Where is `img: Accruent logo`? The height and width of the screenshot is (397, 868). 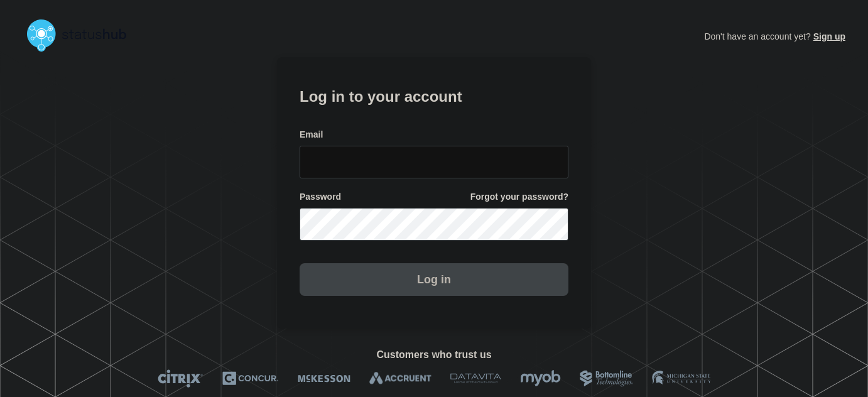
img: Accruent logo is located at coordinates (400, 378).